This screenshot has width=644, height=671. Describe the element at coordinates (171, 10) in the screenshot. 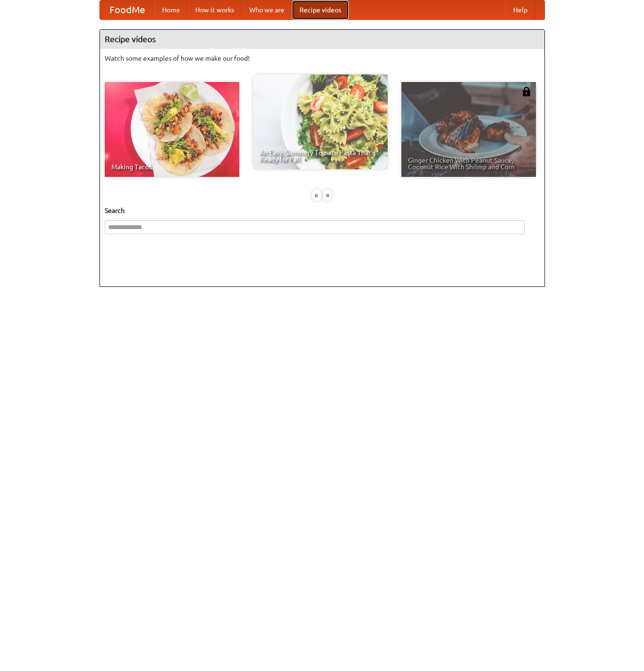

I see `a: Home` at that location.